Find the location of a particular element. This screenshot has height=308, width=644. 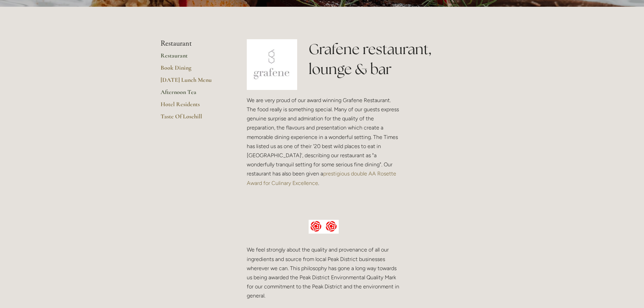

a: Taste Of Losehill is located at coordinates (192, 119).